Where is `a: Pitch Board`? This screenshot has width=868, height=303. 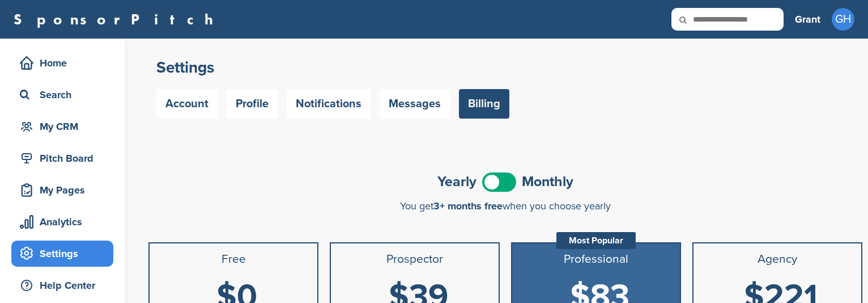 a: Pitch Board is located at coordinates (62, 158).